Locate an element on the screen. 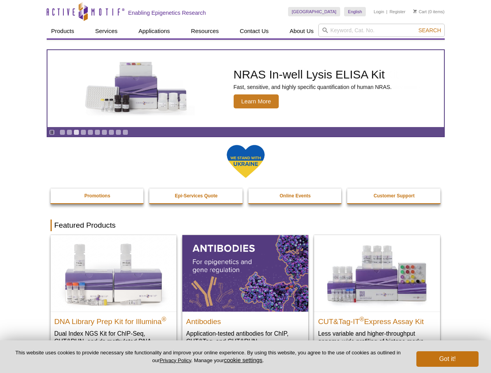 The width and height of the screenshot is (491, 373). span: Learn More is located at coordinates (256, 102).